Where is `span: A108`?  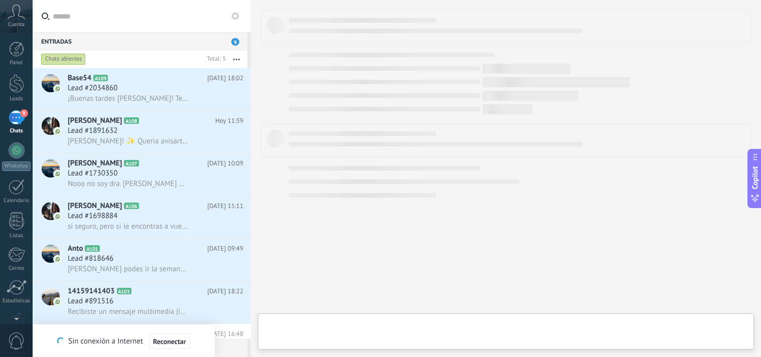
span: A108 is located at coordinates (131, 120).